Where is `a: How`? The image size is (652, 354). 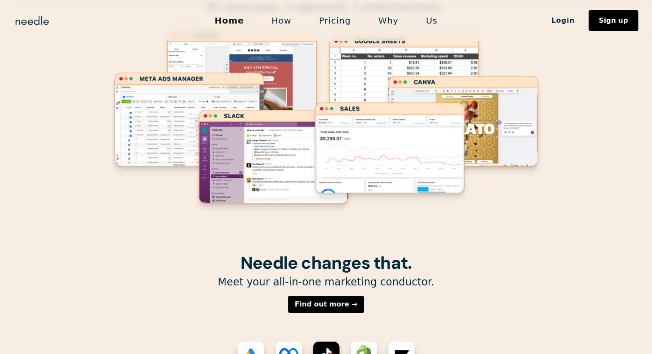
a: How is located at coordinates (281, 21).